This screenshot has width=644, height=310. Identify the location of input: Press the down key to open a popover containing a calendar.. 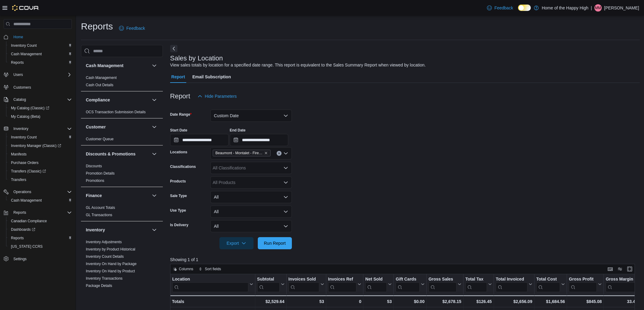
(259, 140).